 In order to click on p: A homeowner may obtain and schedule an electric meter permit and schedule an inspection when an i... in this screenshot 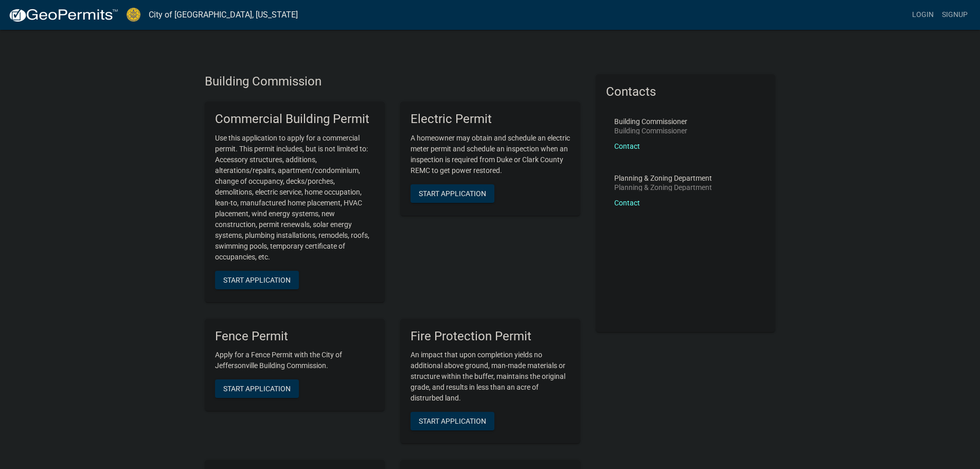, I will do `click(490, 154)`.